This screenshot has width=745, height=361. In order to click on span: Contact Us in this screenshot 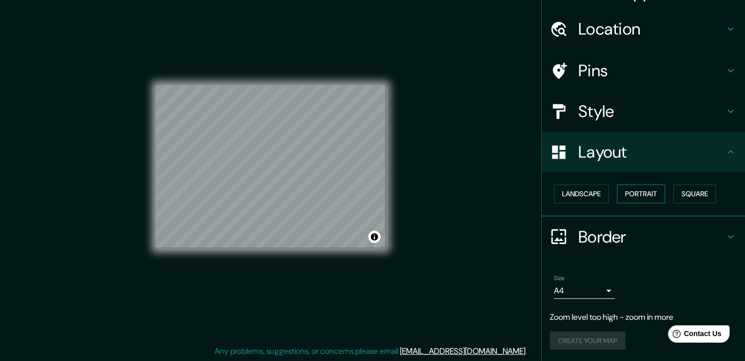, I will do `click(48, 12)`.